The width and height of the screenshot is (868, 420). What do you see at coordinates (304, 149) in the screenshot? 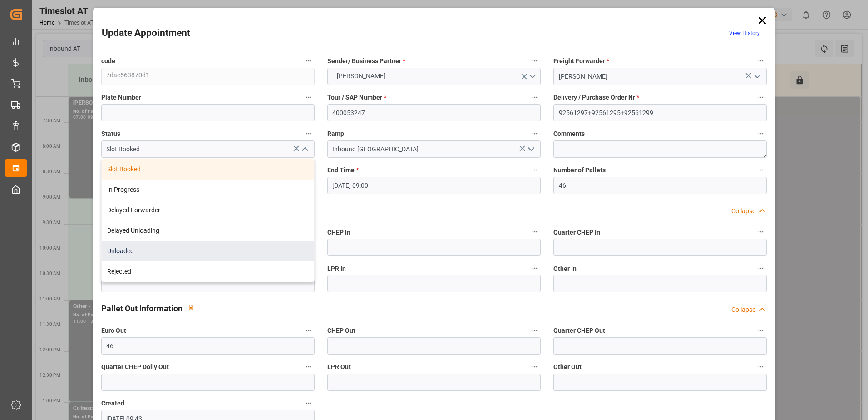
I see `button: close menu` at bounding box center [304, 149].